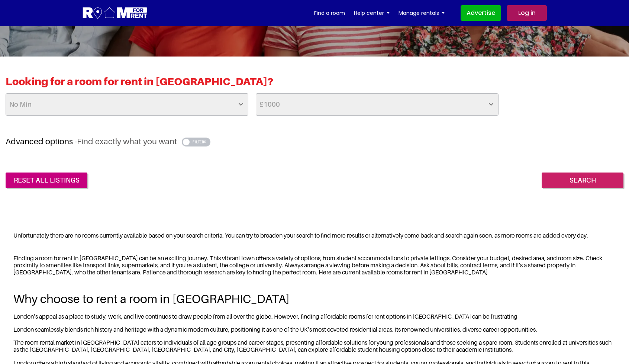 The image size is (629, 364). I want to click on h3: Advanced options -, so click(314, 141).